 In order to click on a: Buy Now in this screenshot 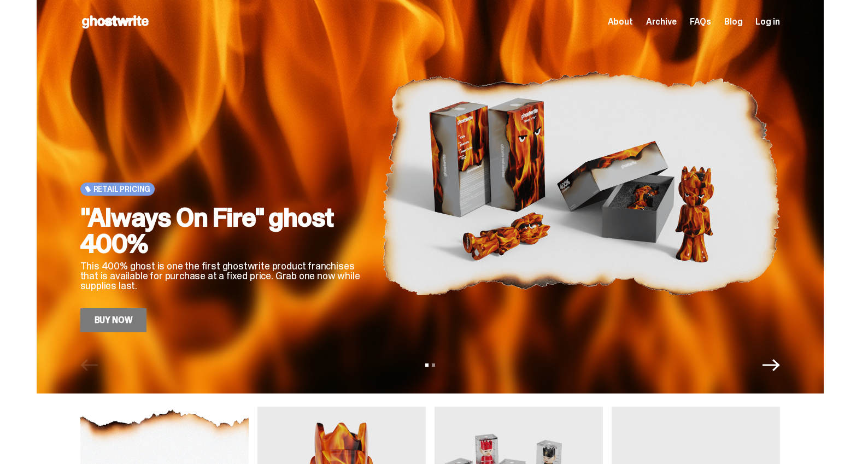, I will do `click(114, 320)`.